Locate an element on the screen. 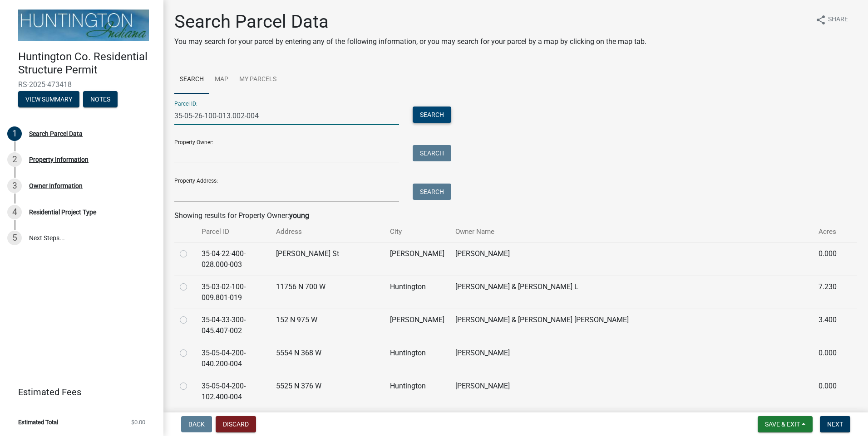  td: 35-05-04-200-040.200-004 is located at coordinates (233, 358).